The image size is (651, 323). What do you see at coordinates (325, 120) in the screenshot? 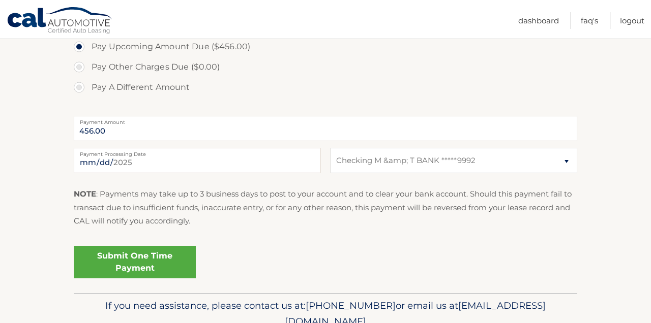
I see `label: Payment Amount` at bounding box center [325, 120].